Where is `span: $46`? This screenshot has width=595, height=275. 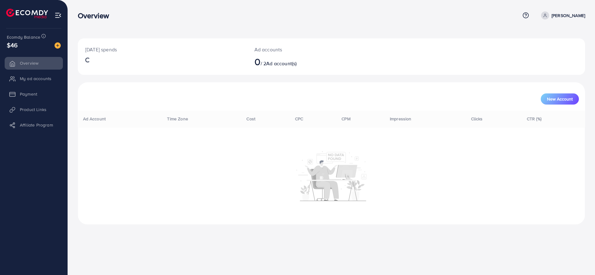
span: $46 is located at coordinates (12, 45).